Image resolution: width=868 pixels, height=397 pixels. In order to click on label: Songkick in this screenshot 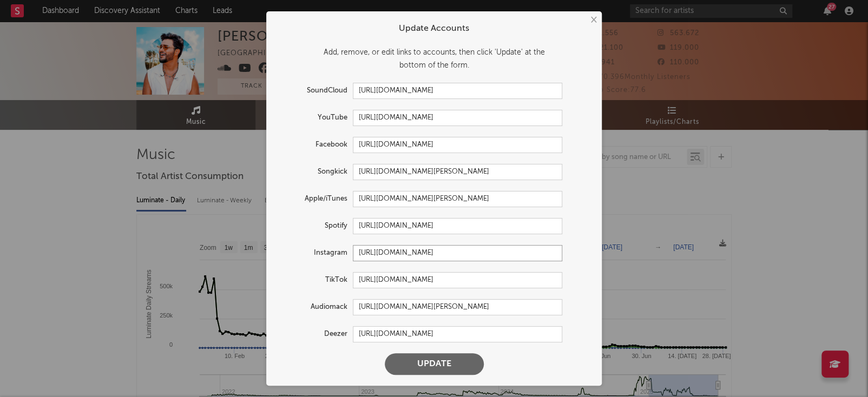, I will do `click(315, 172)`.